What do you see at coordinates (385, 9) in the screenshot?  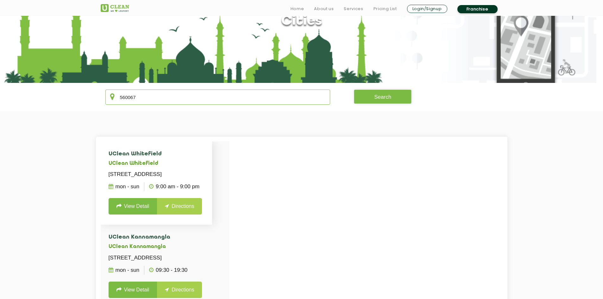 I see `a: Pricing List` at bounding box center [385, 9].